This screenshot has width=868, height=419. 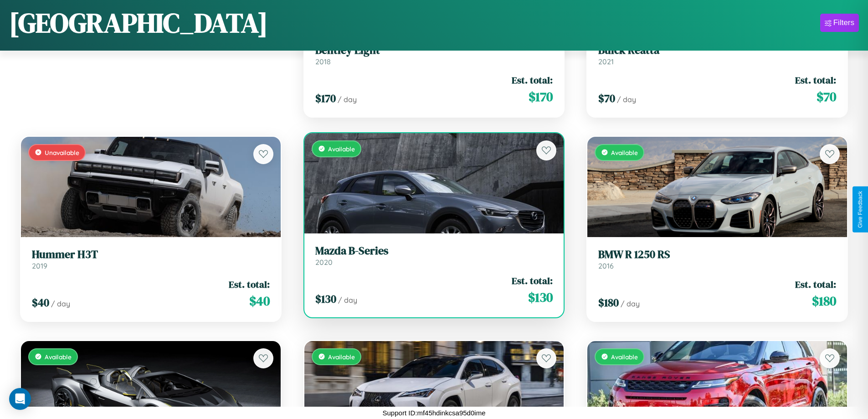 I want to click on a: Buick Reatta2021, so click(x=717, y=55).